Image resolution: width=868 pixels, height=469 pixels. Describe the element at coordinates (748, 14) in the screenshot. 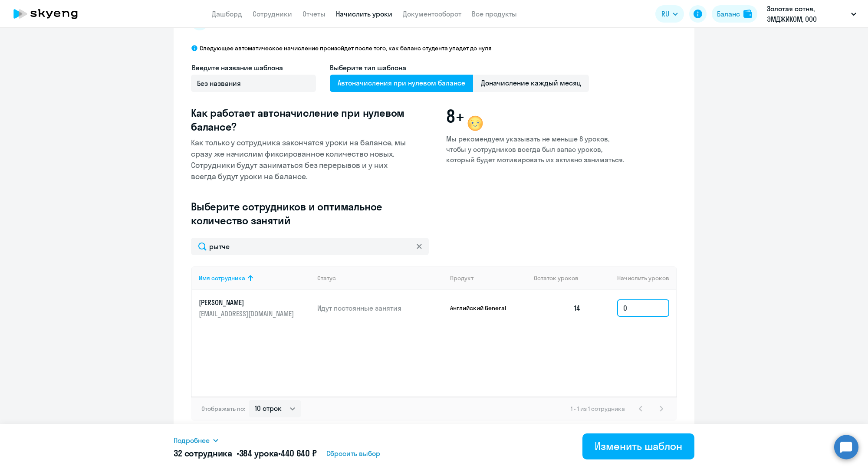

I see `img: balance` at that location.